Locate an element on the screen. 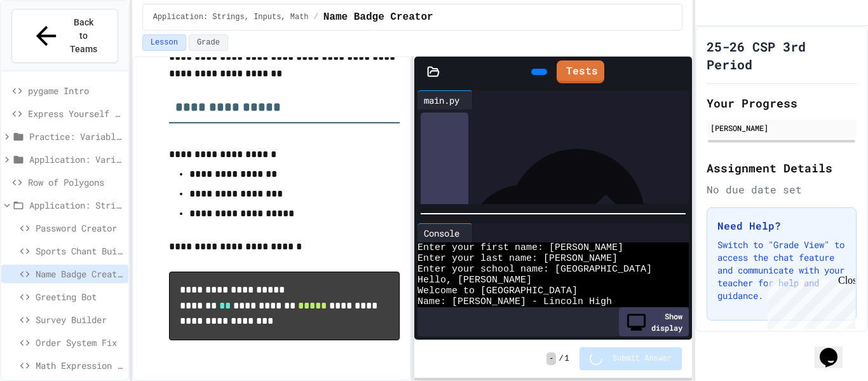 The height and width of the screenshot is (381, 868). span: Practice: Variables/Print is located at coordinates (77, 136).